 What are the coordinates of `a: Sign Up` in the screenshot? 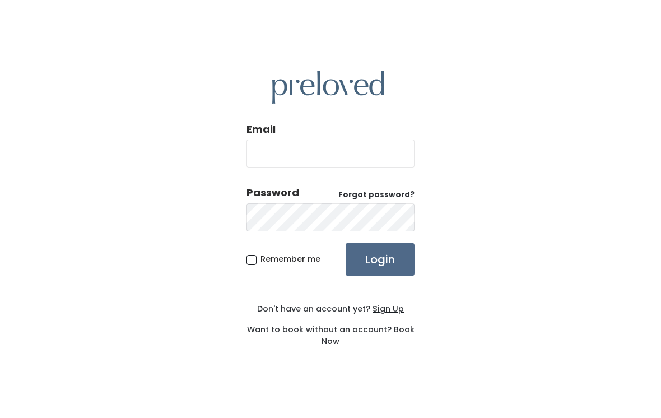 It's located at (387, 309).